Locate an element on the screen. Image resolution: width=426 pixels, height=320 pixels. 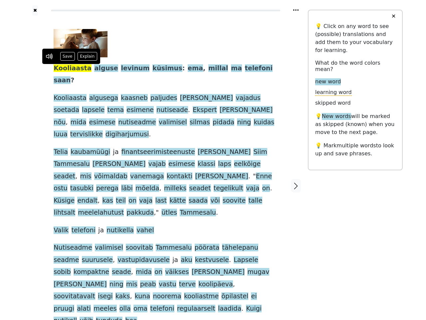
span: esimene is located at coordinates (140, 110).